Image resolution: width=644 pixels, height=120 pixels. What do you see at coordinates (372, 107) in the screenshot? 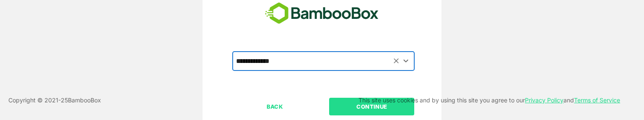
I see `p: CONTINUE` at bounding box center [372, 107].